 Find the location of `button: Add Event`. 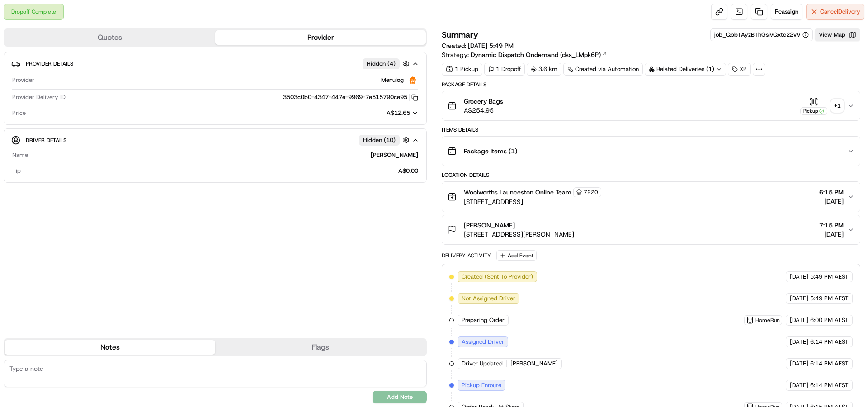

button: Add Event is located at coordinates (516, 256).